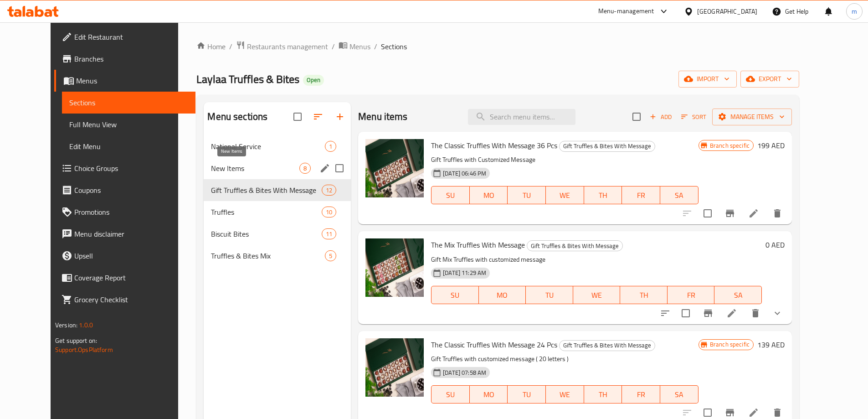 The width and height of the screenshot is (868, 419). I want to click on span: 1, so click(330, 146).